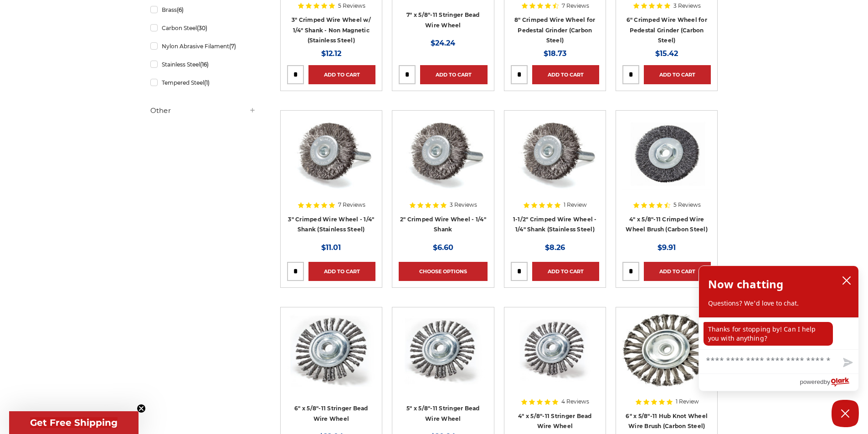 The image size is (868, 434). Describe the element at coordinates (443, 271) in the screenshot. I see `a: Choose Options` at that location.